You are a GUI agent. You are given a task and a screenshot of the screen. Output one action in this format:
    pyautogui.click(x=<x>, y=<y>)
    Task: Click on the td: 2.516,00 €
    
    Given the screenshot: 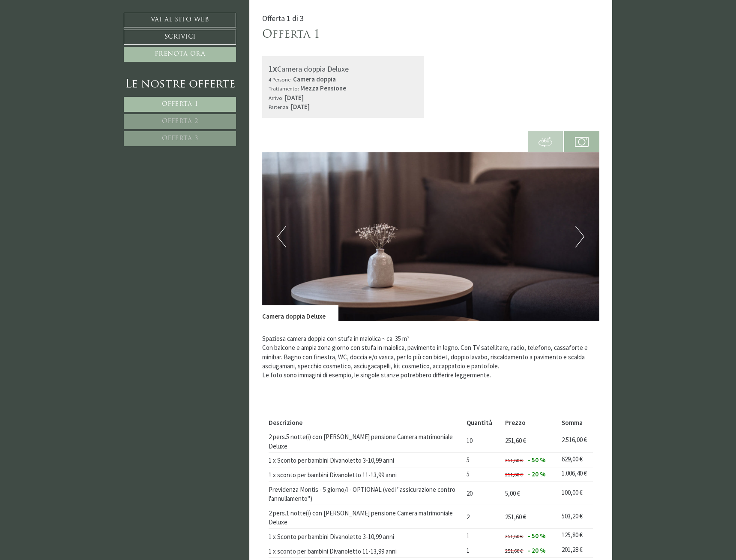 What is the action you would take?
    pyautogui.click(x=576, y=440)
    